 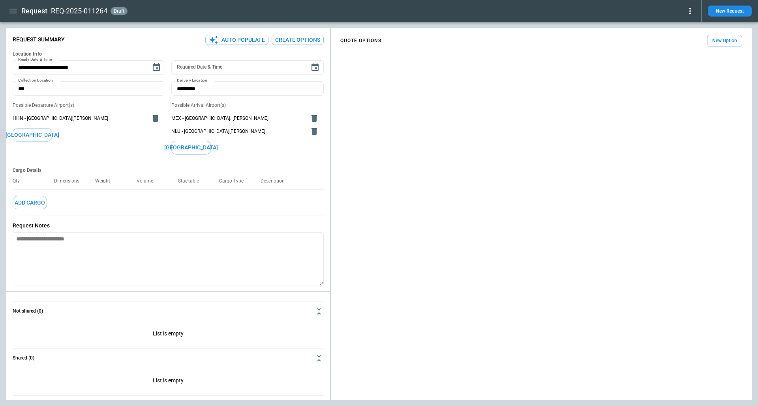 What do you see at coordinates (148, 181) in the screenshot?
I see `p: Volume` at bounding box center [148, 181].